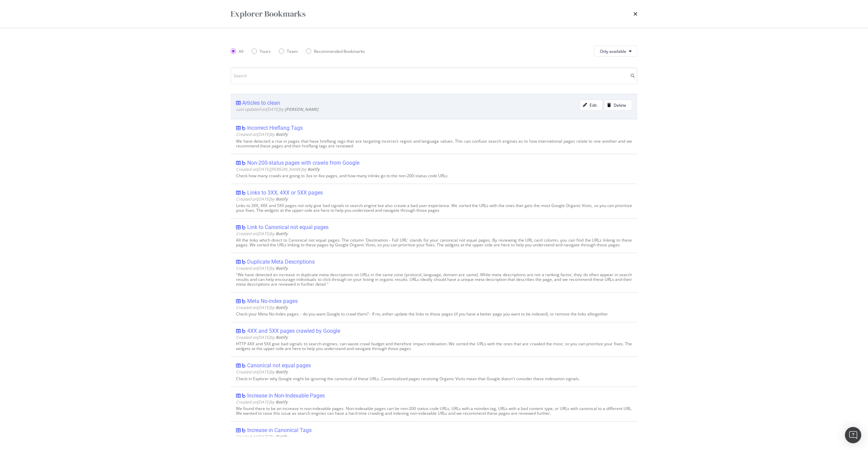  What do you see at coordinates (261, 103) in the screenshot?
I see `div: Articles to clean` at bounding box center [261, 103].